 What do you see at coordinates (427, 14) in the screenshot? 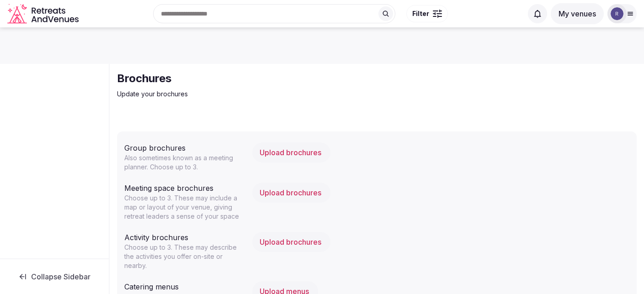
I see `button: Filter` at bounding box center [427, 14].